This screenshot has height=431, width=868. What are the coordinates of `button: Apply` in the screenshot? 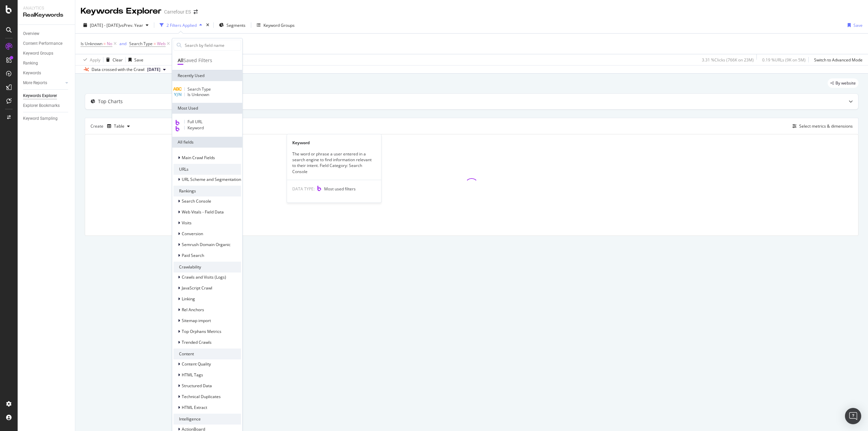 It's located at (90, 59).